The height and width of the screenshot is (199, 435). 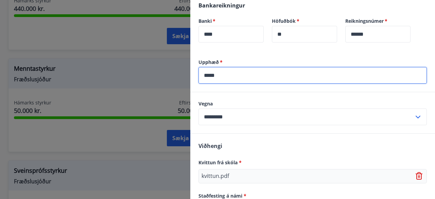 What do you see at coordinates (313, 104) in the screenshot?
I see `label: Vegna` at bounding box center [313, 104].